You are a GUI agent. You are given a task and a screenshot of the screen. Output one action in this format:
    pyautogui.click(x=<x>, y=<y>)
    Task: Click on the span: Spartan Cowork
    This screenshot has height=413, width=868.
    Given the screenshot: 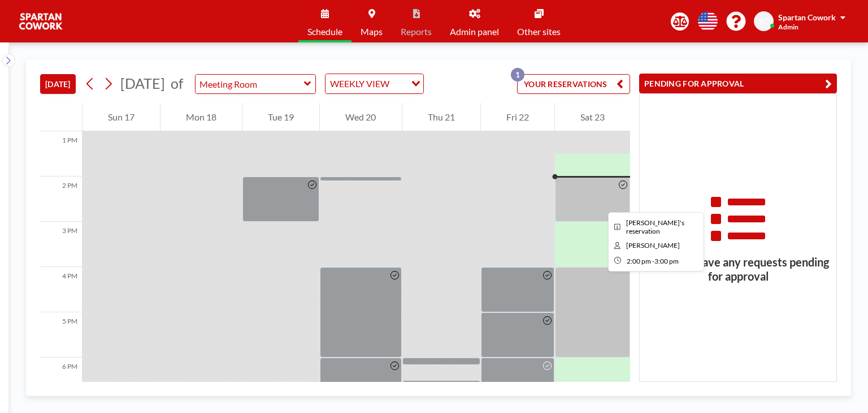 What is the action you would take?
    pyautogui.click(x=807, y=17)
    